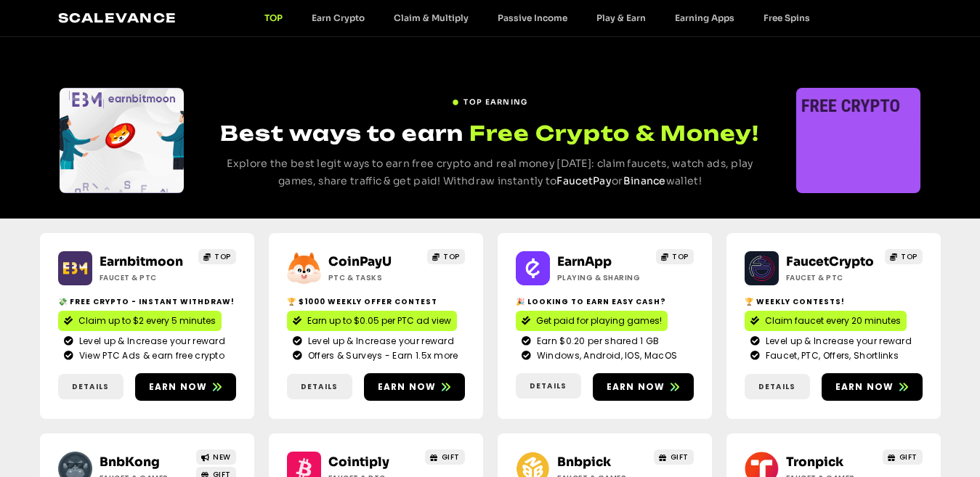  What do you see at coordinates (141, 262) in the screenshot?
I see `a: Earnbitmoon` at bounding box center [141, 262].